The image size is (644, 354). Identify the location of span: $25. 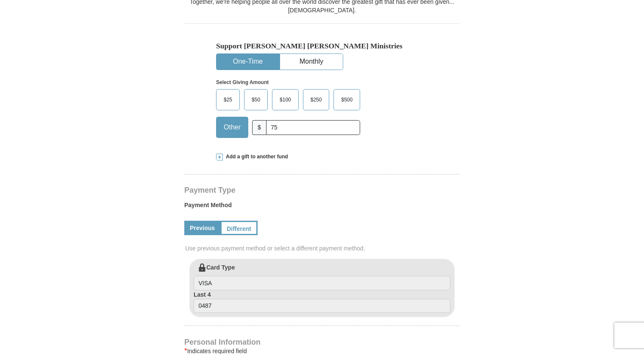
(228, 100).